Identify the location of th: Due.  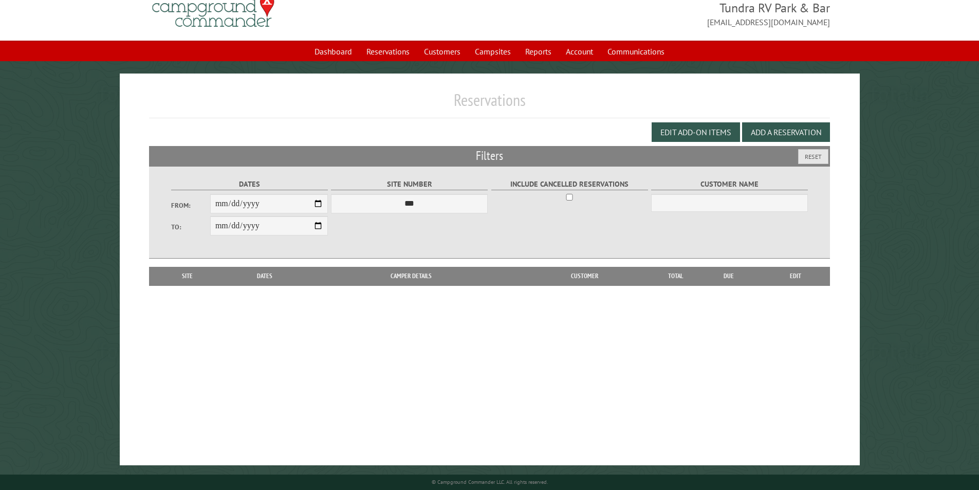
(728, 276).